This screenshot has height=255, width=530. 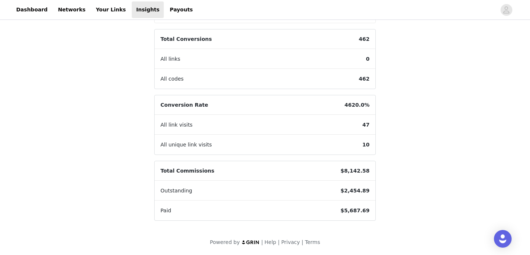 What do you see at coordinates (251, 242) in the screenshot?
I see `img: logo` at bounding box center [251, 242].